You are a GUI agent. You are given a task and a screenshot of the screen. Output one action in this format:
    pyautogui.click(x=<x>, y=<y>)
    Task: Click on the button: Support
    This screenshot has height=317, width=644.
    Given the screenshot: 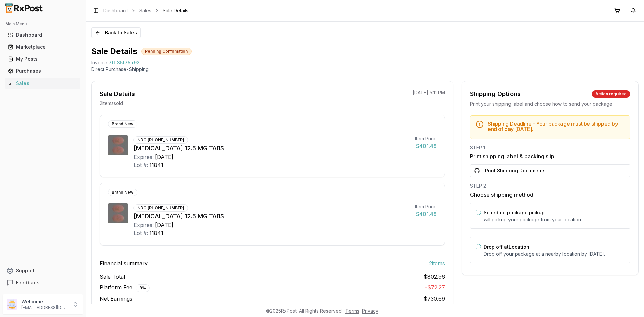 What is the action you would take?
    pyautogui.click(x=43, y=270)
    